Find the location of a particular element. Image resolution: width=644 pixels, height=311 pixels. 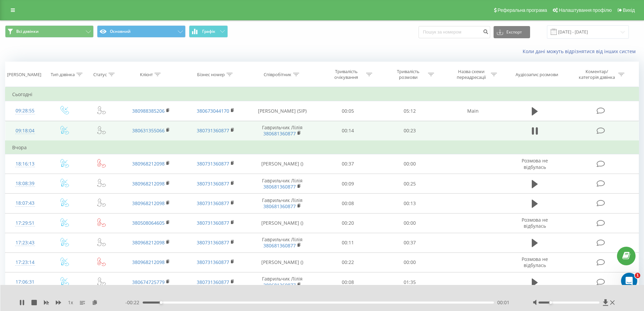

a: Коли дані можуть відрізнятися вiд інших систем is located at coordinates (581, 51).